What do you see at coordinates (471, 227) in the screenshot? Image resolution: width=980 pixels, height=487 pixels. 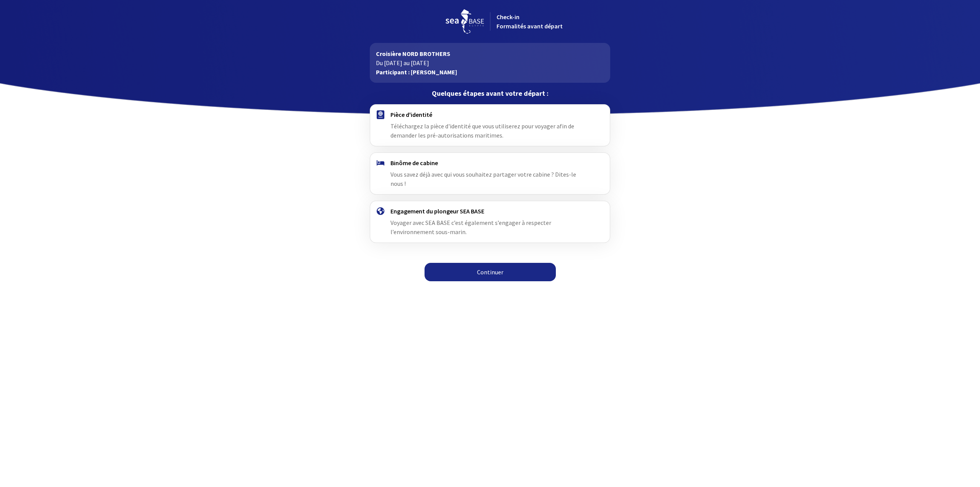 I see `span: Voyager avec SEA BASE c’est également s’engager à respecter l’environnement sous-marin.` at bounding box center [471, 227].